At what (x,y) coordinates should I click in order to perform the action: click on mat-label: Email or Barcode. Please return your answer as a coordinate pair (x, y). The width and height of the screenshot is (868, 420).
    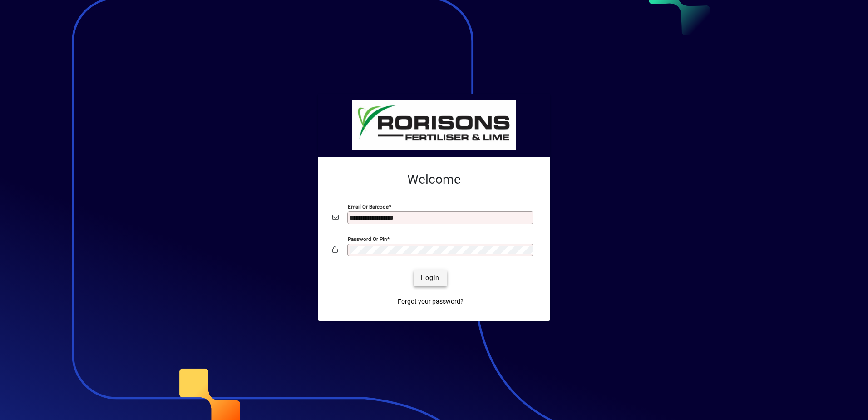
    Looking at the image, I should click on (369, 207).